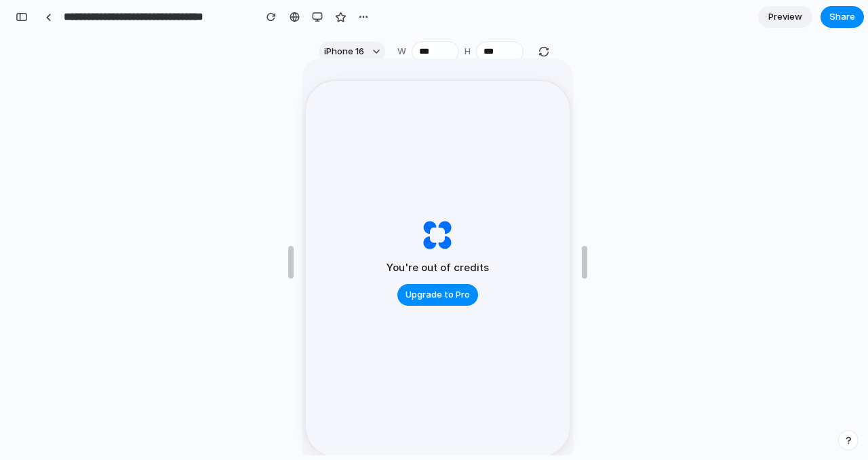  Describe the element at coordinates (785, 17) in the screenshot. I see `a: Preview` at that location.